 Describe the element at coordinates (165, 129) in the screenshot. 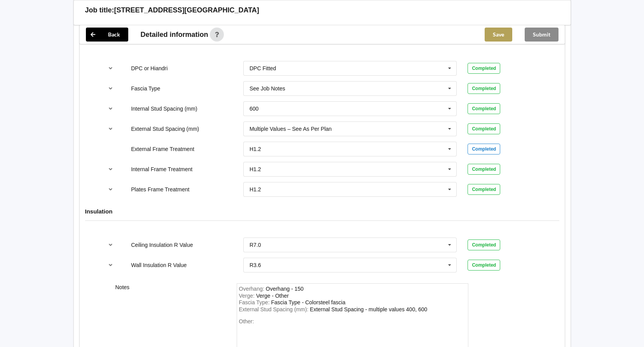

I see `label: External Stud Spacing (mm)` at that location.